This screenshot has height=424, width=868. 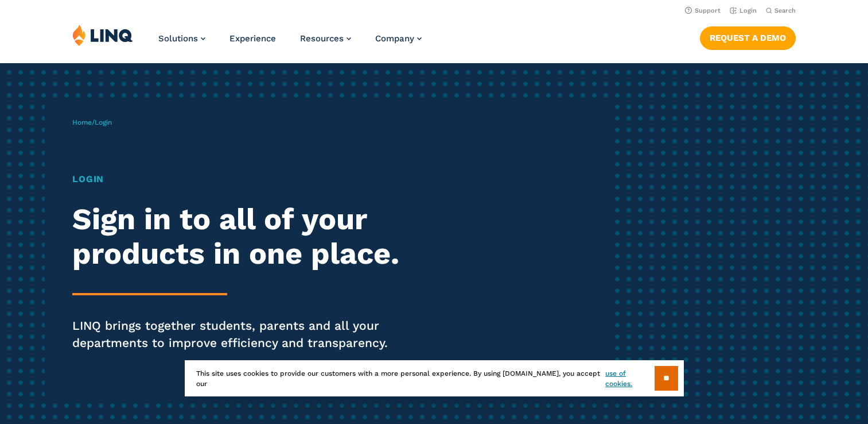 I want to click on a: Resources, so click(x=326, y=39).